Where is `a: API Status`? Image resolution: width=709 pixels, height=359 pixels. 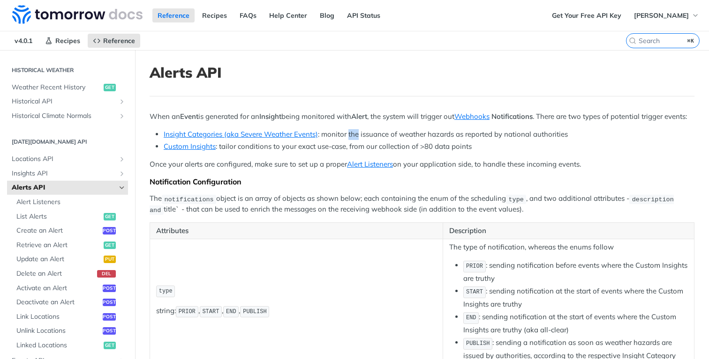
a: API Status is located at coordinates (363, 15).